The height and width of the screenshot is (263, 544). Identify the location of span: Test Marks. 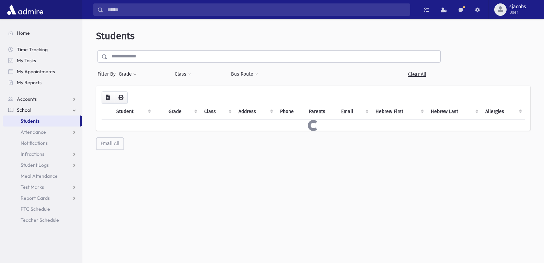
(32, 187).